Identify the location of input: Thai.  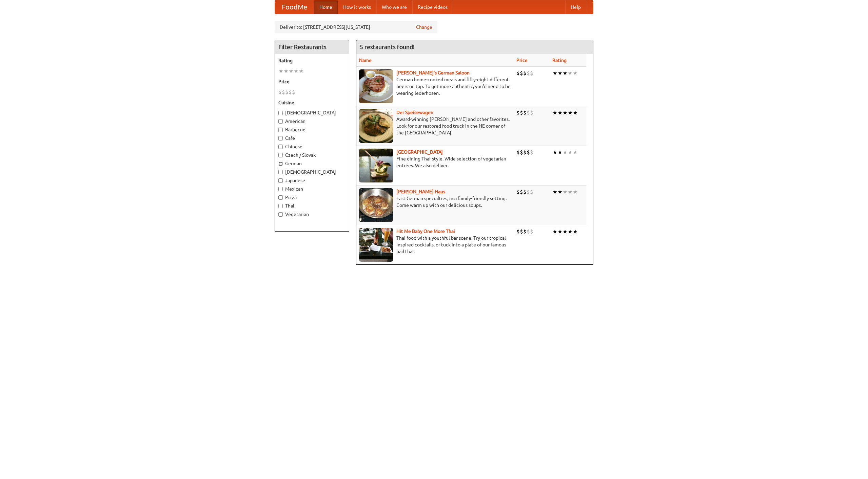
(281, 206).